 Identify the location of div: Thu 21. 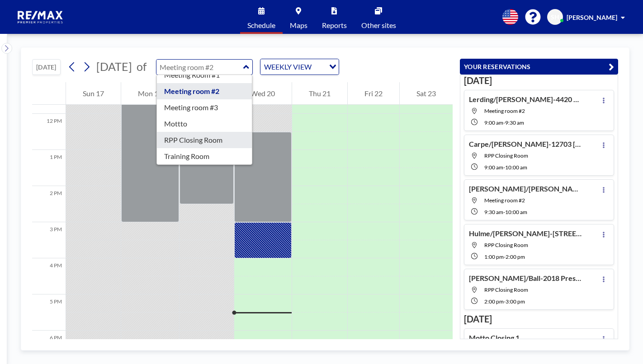
(319, 94).